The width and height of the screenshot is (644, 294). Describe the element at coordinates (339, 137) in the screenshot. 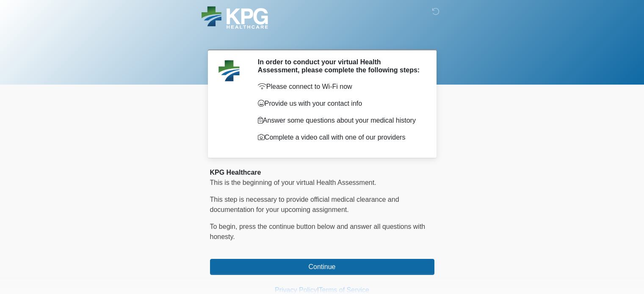

I see `p: Complete a video call with one of our providers` at that location.